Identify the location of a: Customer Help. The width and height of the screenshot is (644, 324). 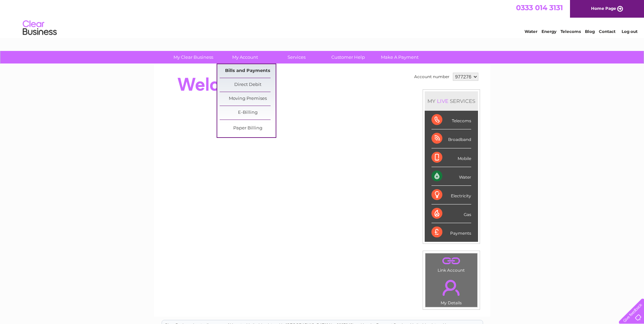
(348, 57).